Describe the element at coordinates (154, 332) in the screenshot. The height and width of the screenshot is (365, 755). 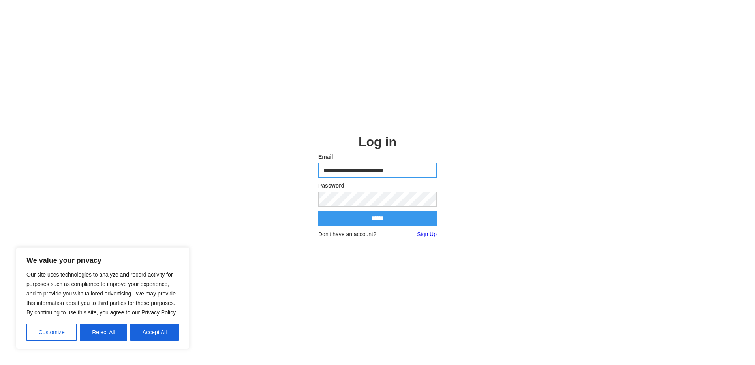
I see `button: Accept All` at that location.